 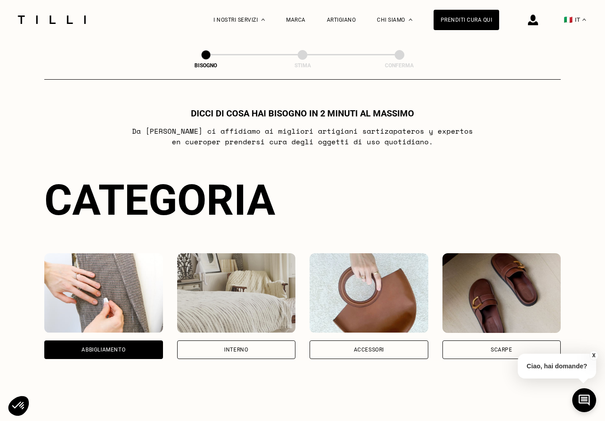 I want to click on div: Prenditi cura qui, so click(x=466, y=20).